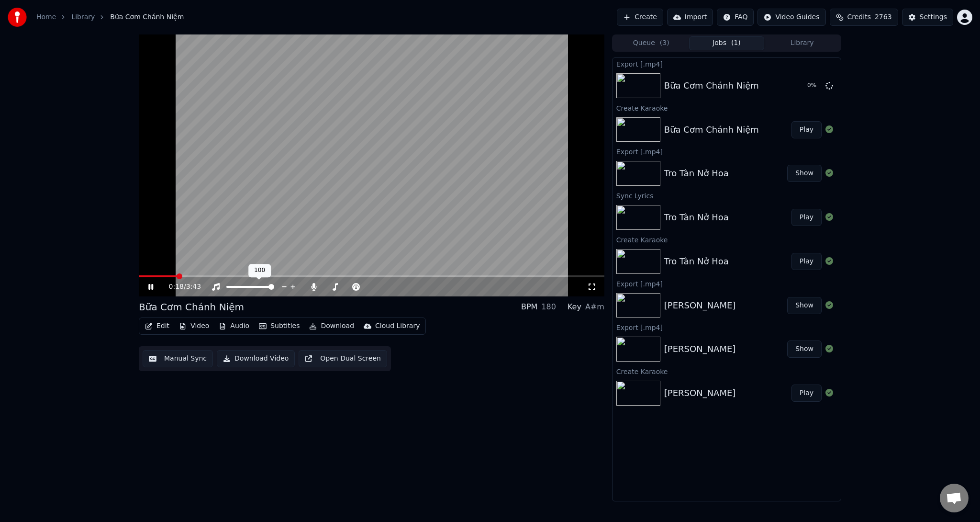 Image resolution: width=980 pixels, height=522 pixels. What do you see at coordinates (814, 86) in the screenshot?
I see `div: 0 %` at bounding box center [814, 86].